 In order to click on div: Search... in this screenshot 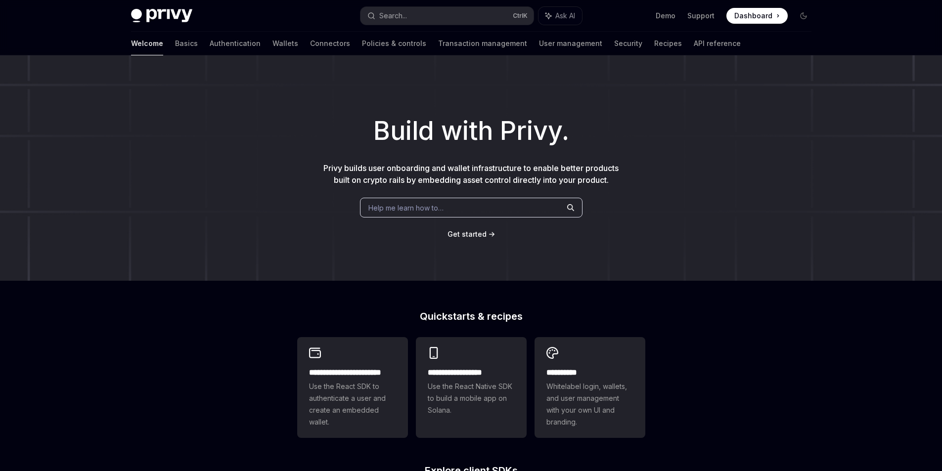, I will do `click(393, 16)`.